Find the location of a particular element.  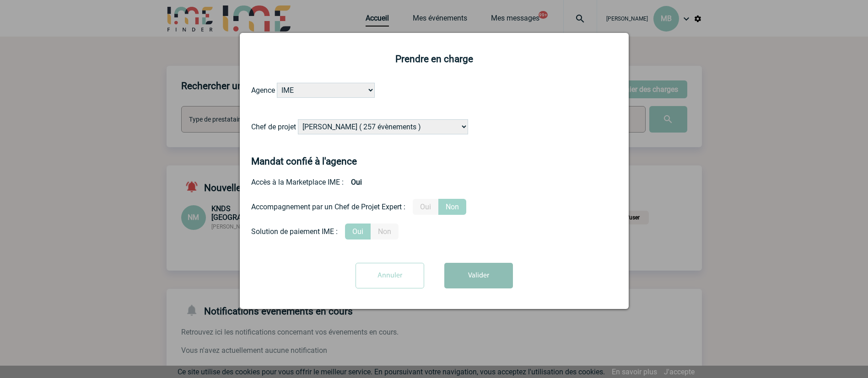

h2: Prendre en charge is located at coordinates (434, 59).